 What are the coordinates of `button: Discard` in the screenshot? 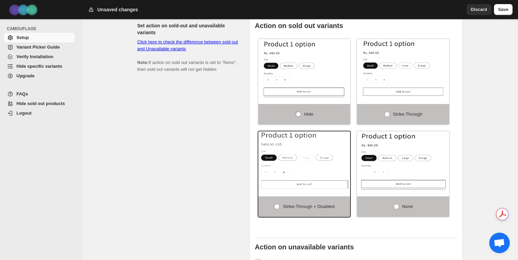 It's located at (479, 10).